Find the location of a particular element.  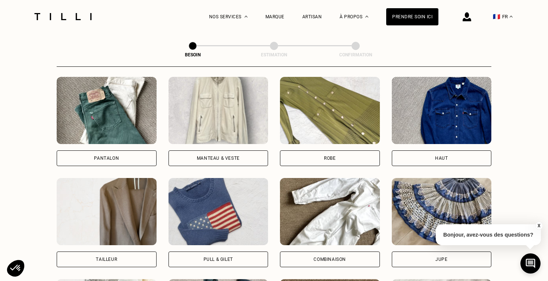

img: menu déroulant is located at coordinates (511, 16).